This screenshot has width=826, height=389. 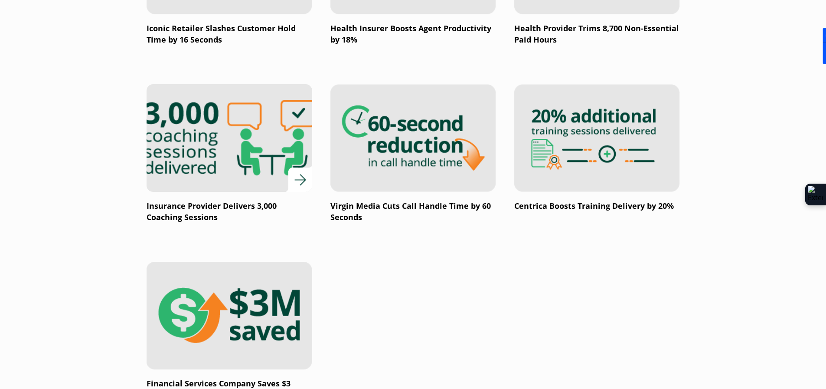 What do you see at coordinates (597, 148) in the screenshot?
I see `a: Centrica Boosts Training Delivery by 20%` at bounding box center [597, 148].